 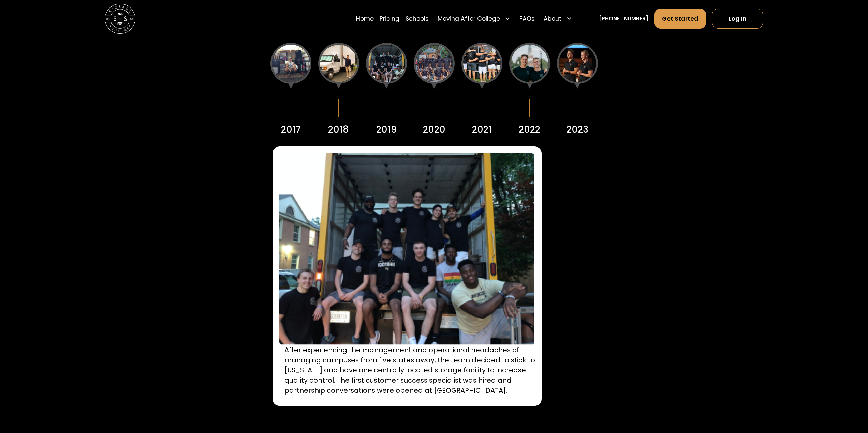 I want to click on a: Log In, so click(x=737, y=18).